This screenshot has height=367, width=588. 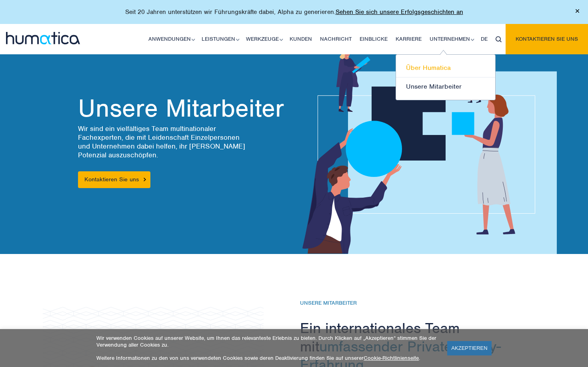 I want to click on font: Ein internationales Team mit, so click(x=380, y=337).